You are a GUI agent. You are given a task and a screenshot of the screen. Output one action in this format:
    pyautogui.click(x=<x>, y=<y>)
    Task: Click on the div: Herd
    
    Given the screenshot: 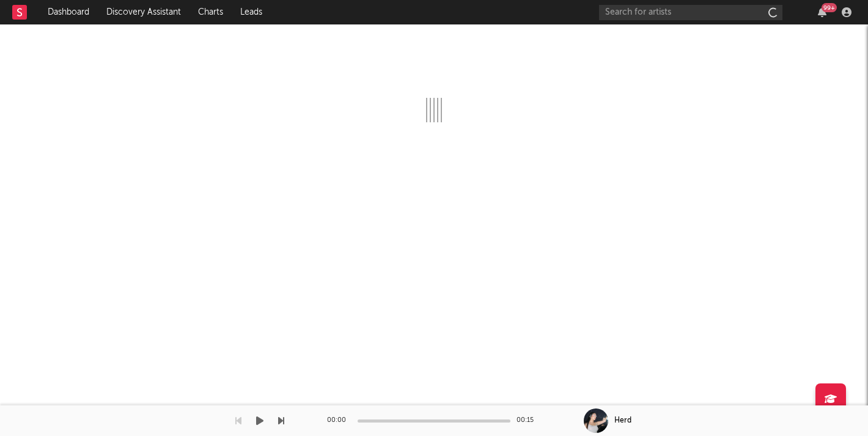 What is the action you would take?
    pyautogui.click(x=623, y=420)
    